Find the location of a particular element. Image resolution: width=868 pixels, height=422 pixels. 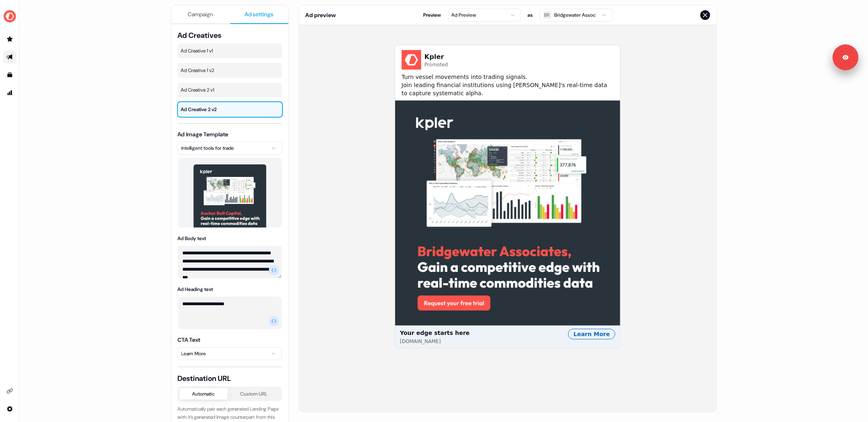

span: Ad Creative 2 v2 is located at coordinates (230, 109).